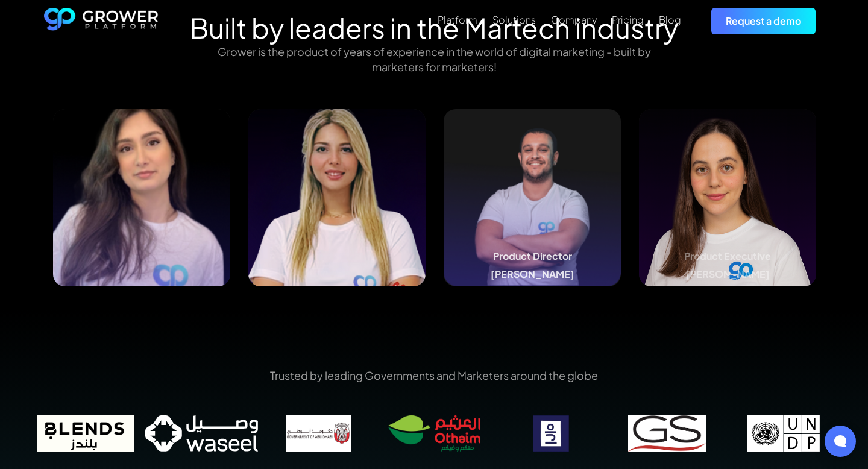 The height and width of the screenshot is (469, 868). I want to click on div: Platform, so click(458, 19).